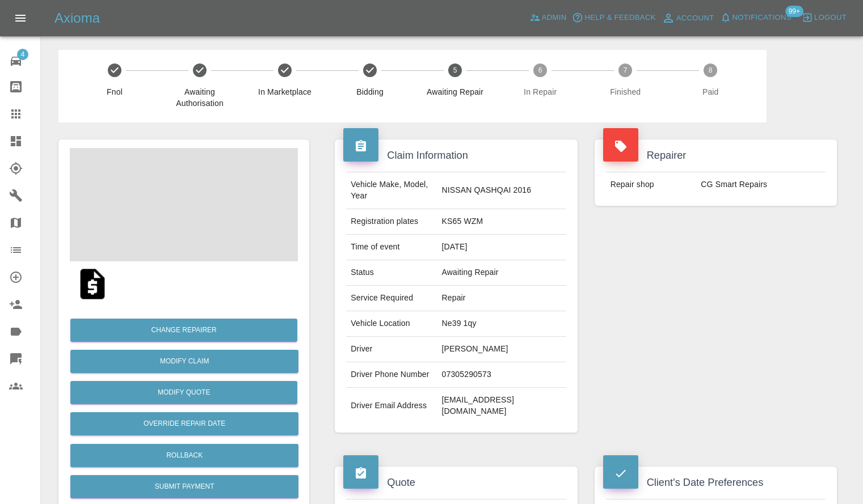 Image resolution: width=863 pixels, height=504 pixels. Describe the element at coordinates (184, 330) in the screenshot. I see `button: Change Repairer` at that location.